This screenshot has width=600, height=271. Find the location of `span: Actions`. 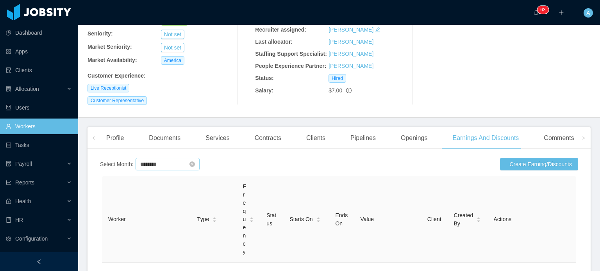

span: Actions is located at coordinates (502, 219).